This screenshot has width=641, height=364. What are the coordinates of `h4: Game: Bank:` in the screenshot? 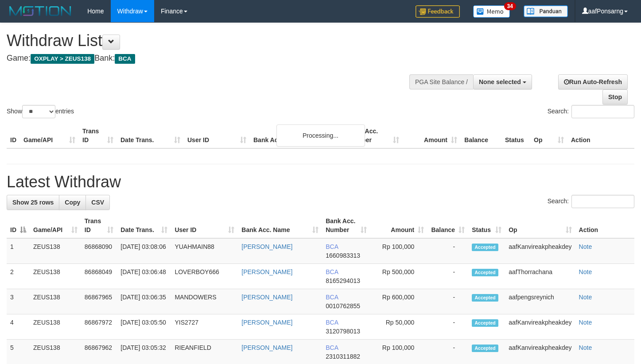 It's located at (213, 58).